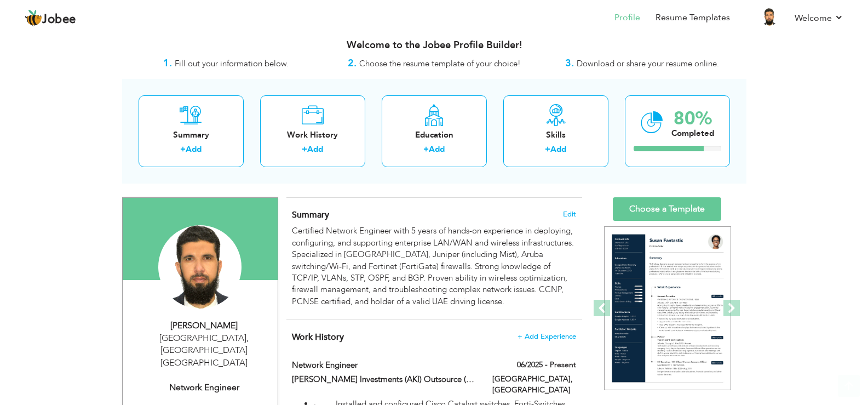 The width and height of the screenshot is (868, 405). I want to click on div: Work History, so click(313, 135).